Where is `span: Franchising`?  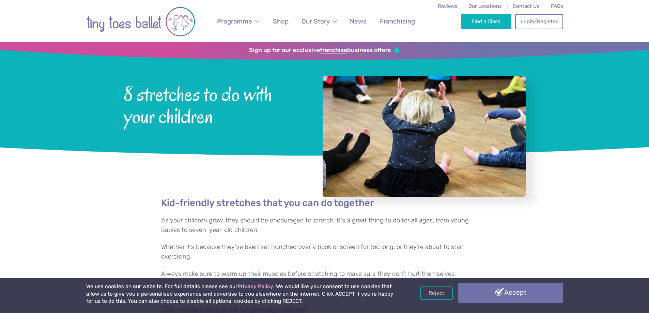
span: Franchising is located at coordinates (397, 21).